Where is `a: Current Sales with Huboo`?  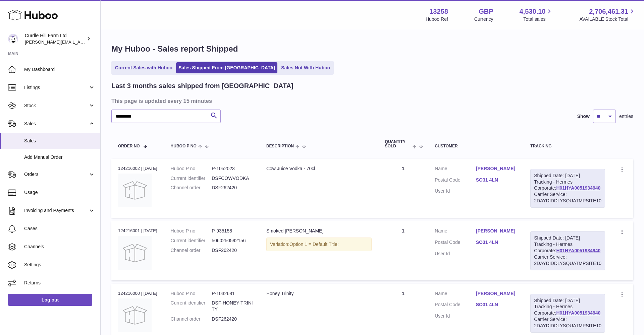 a: Current Sales with Huboo is located at coordinates (144, 68).